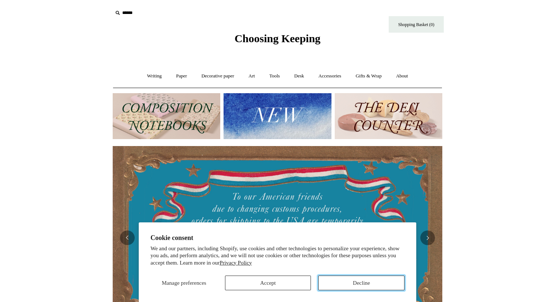 The height and width of the screenshot is (302, 555). Describe the element at coordinates (268, 283) in the screenshot. I see `button: Accept` at that location.